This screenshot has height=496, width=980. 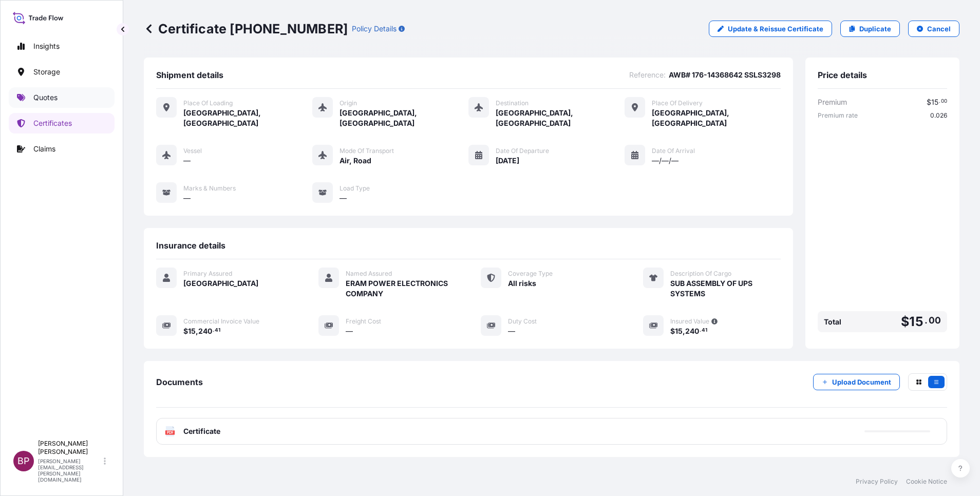 What do you see at coordinates (170, 433) in the screenshot?
I see `text: PDF` at bounding box center [170, 433].